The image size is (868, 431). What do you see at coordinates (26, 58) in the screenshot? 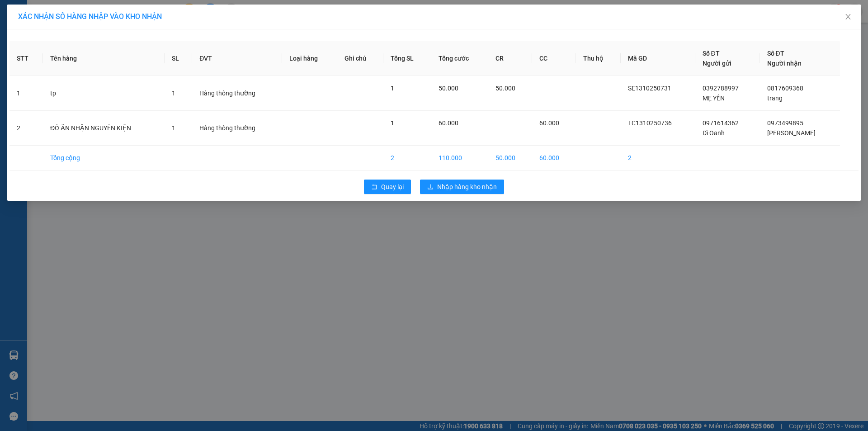
I see `th: STT` at bounding box center [26, 58].